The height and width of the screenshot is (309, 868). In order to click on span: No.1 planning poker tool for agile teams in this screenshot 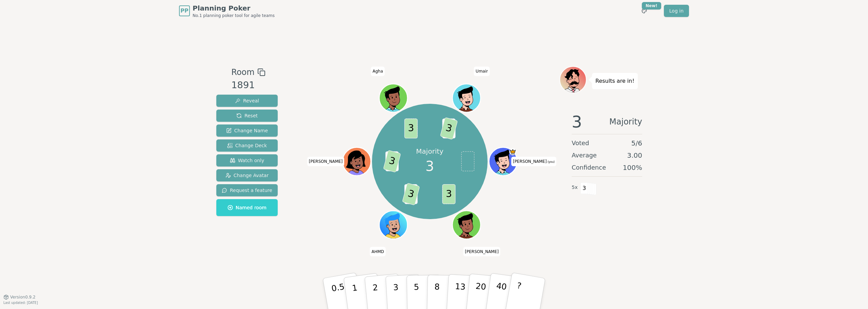, I will do `click(233, 15)`.